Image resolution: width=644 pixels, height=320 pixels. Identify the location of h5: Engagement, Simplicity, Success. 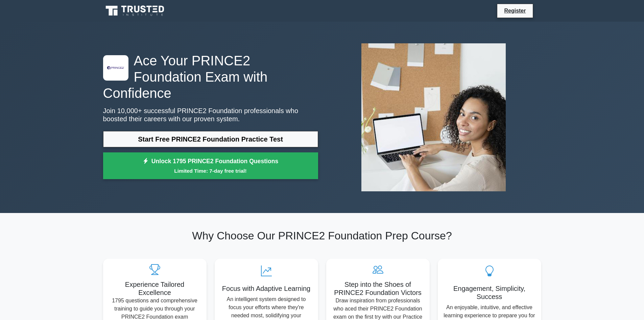
(489, 292).